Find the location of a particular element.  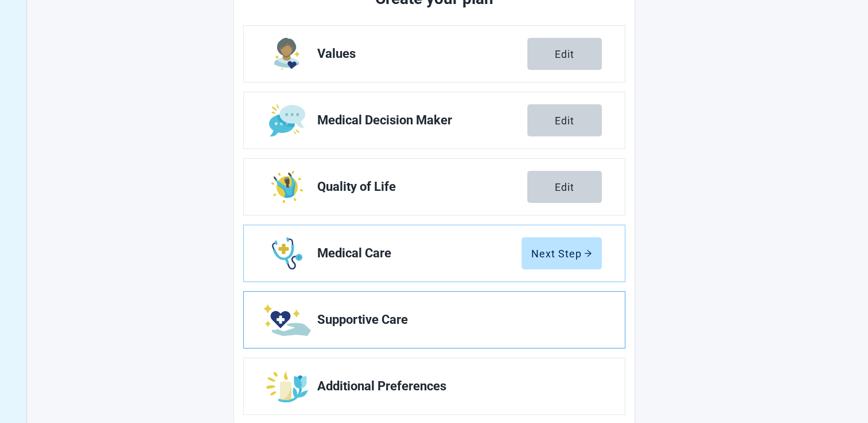

a: Edit Supportive Care section is located at coordinates (434, 320).